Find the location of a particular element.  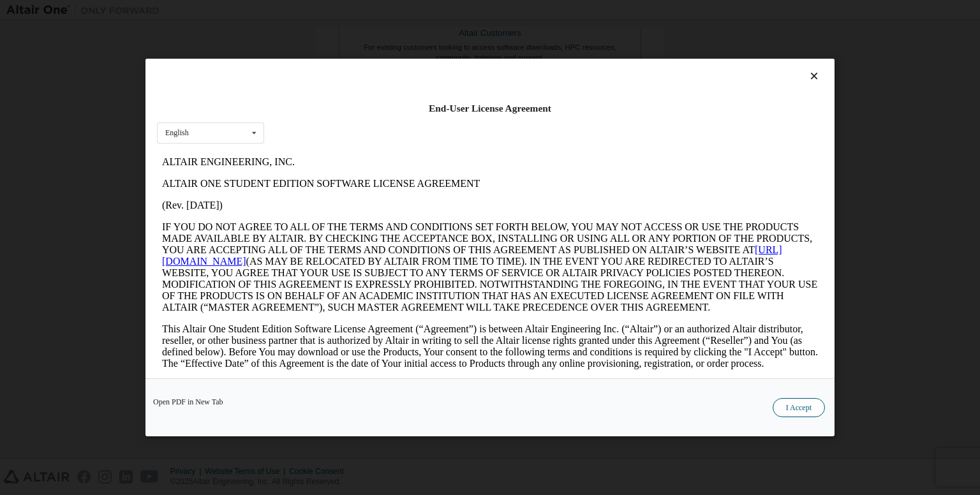

button: I Accept is located at coordinates (798, 408).